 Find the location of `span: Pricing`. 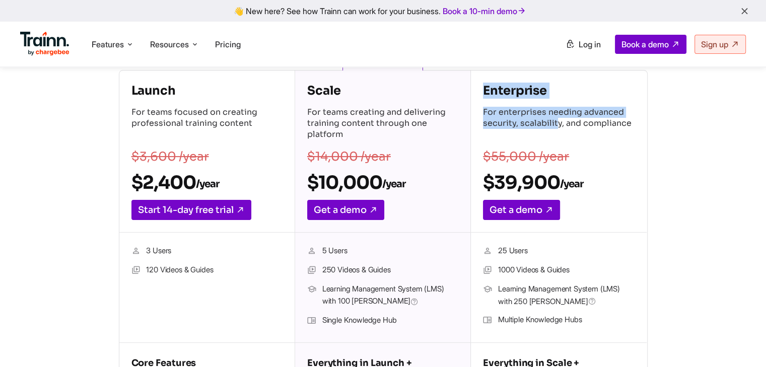

span: Pricing is located at coordinates (228, 44).